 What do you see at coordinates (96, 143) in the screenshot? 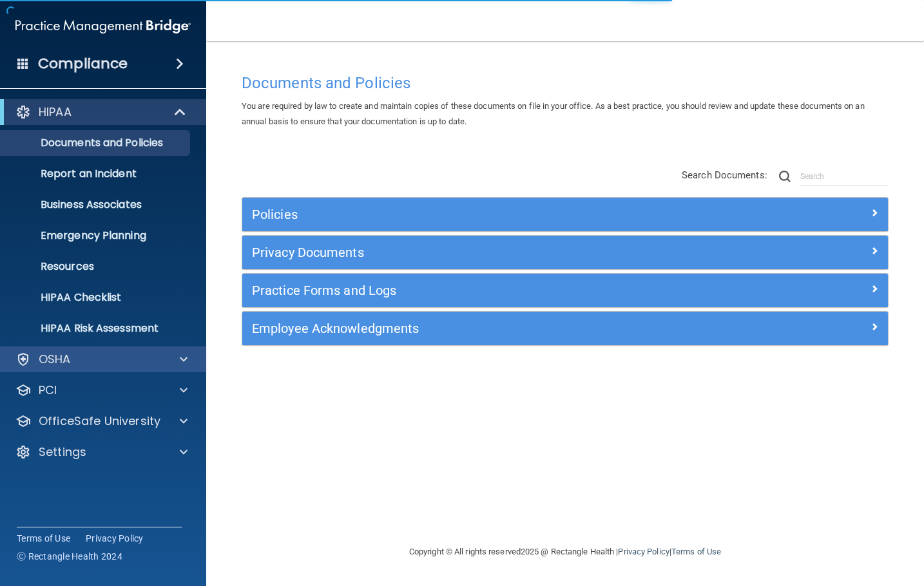
I see `p: Documents and Policies` at bounding box center [96, 143].